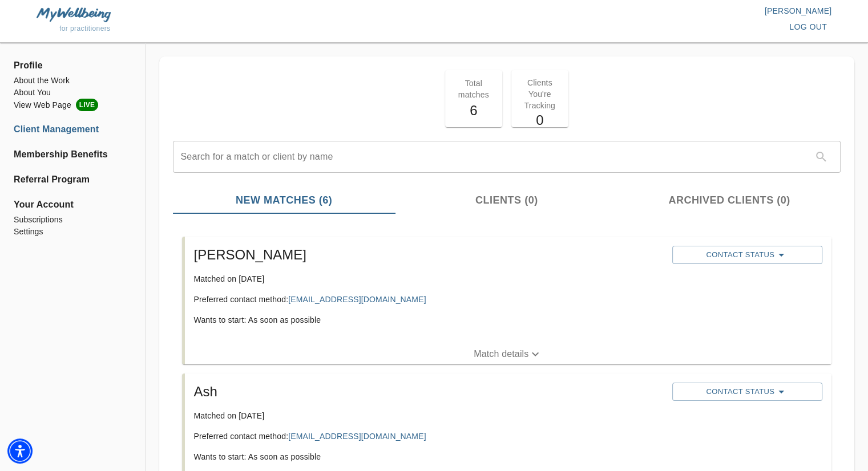 This screenshot has height=471, width=868. I want to click on li: About You, so click(72, 92).